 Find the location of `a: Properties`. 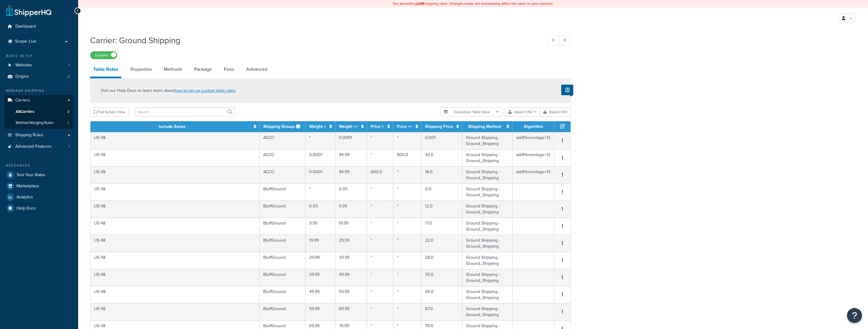

a: Properties is located at coordinates (141, 69).